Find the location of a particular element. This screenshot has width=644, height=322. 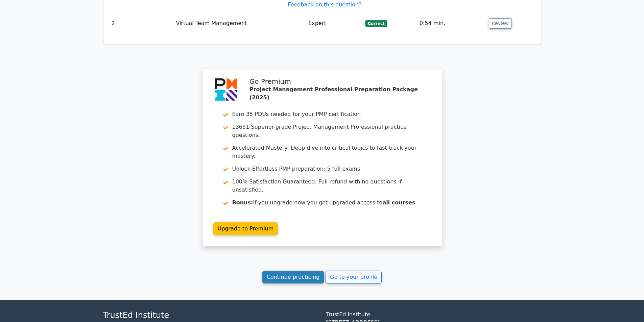

a: Feedback on this question? is located at coordinates (324, 5).